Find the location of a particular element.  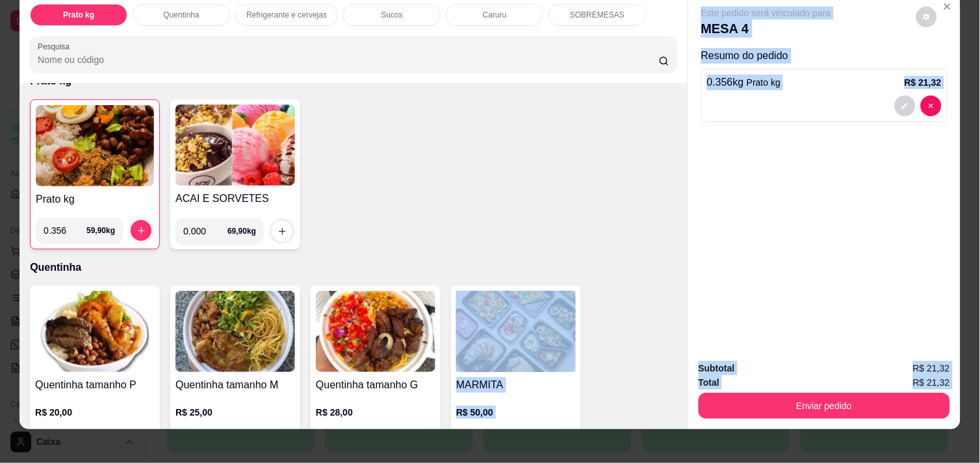

p: R$ 50,00 is located at coordinates (516, 412).